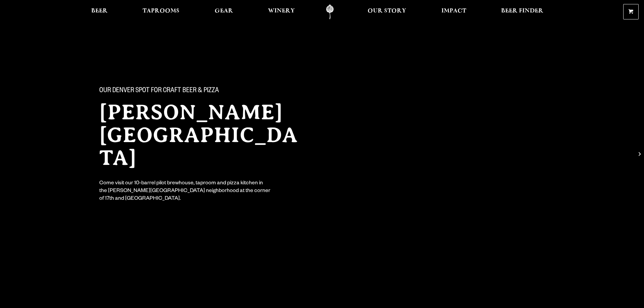 The width and height of the screenshot is (644, 308). I want to click on a: Our Story, so click(387, 12).